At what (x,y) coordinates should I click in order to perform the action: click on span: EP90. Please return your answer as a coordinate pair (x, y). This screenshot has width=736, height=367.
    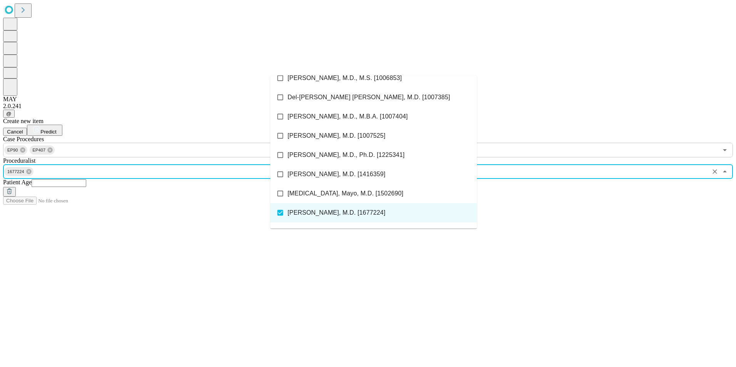
    Looking at the image, I should click on (13, 150).